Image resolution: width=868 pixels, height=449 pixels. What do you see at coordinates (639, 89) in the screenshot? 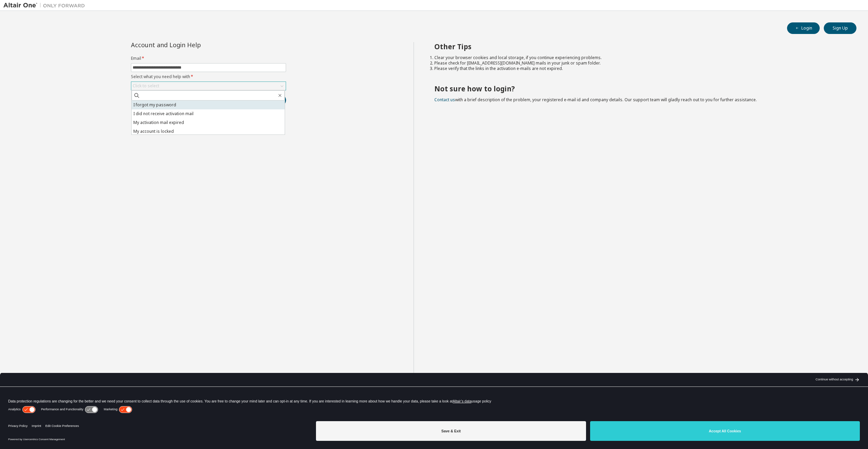
I see `h2: Not sure how to login?` at bounding box center [639, 89].